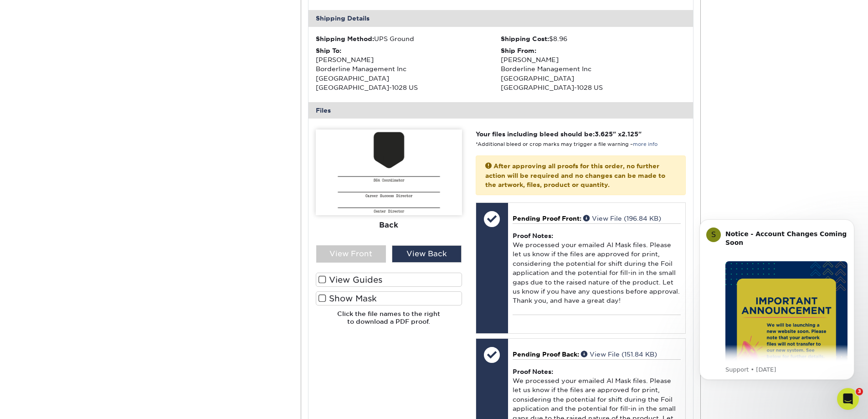 The width and height of the screenshot is (868, 419). What do you see at coordinates (389, 225) in the screenshot?
I see `div: Back` at bounding box center [389, 225].